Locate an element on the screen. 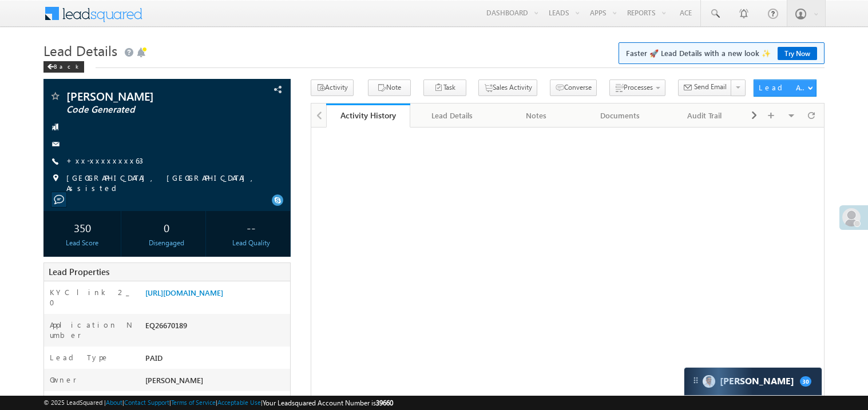 This screenshot has height=410, width=868. div: 0 is located at coordinates (166, 227).